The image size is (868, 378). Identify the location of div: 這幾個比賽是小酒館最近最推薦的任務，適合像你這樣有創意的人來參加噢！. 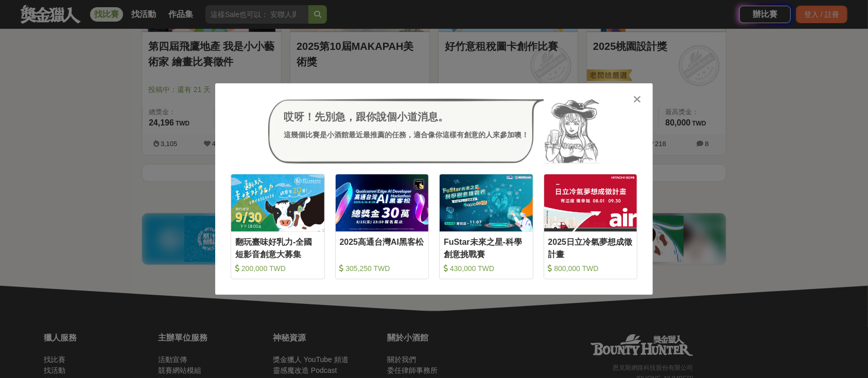
(406, 135).